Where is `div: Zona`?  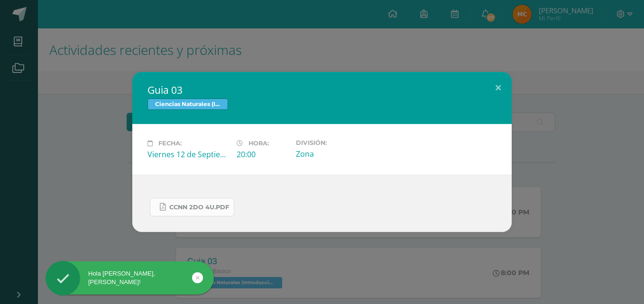 div: Zona is located at coordinates (337, 154).